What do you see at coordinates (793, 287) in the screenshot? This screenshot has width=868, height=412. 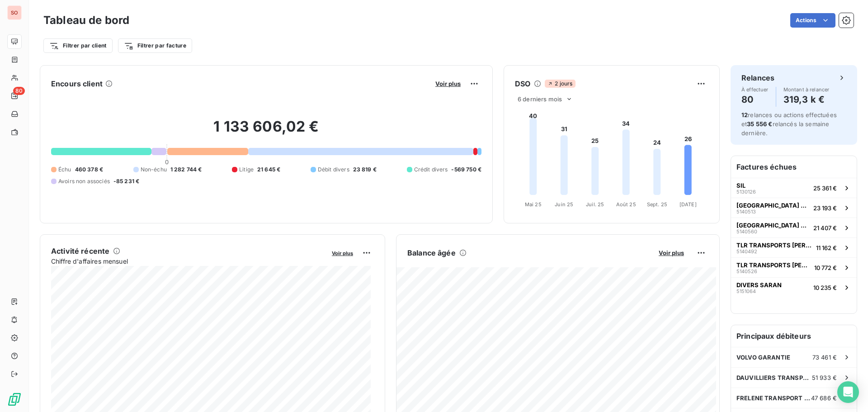 I see `button: DIVERS SARAN515106410 235 €` at bounding box center [793, 287].